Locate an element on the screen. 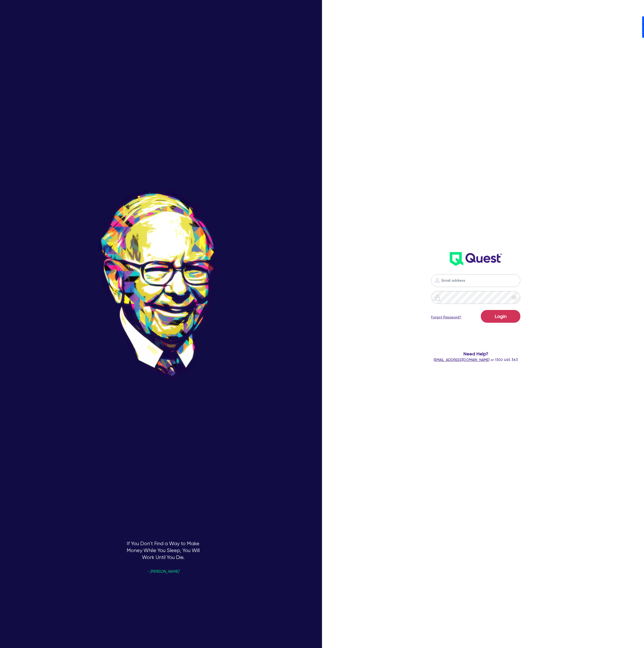 The height and width of the screenshot is (648, 644). span: eye is located at coordinates (514, 297).